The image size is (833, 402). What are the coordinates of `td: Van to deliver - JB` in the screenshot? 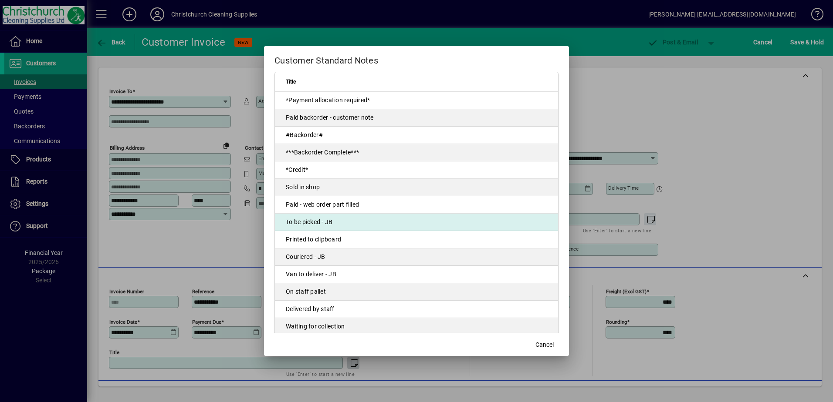 It's located at (416, 275).